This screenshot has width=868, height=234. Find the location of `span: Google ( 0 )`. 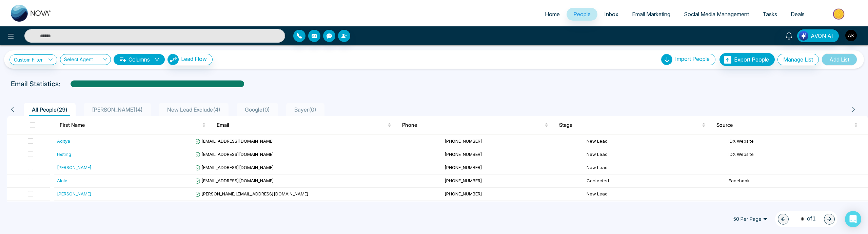

span: Google ( 0 ) is located at coordinates (257, 110).